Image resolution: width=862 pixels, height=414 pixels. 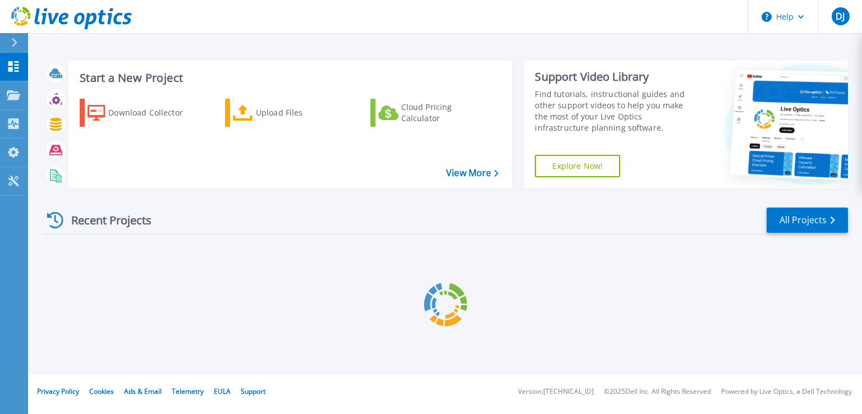 What do you see at coordinates (153, 113) in the screenshot?
I see `div: Download Collector` at bounding box center [153, 113].